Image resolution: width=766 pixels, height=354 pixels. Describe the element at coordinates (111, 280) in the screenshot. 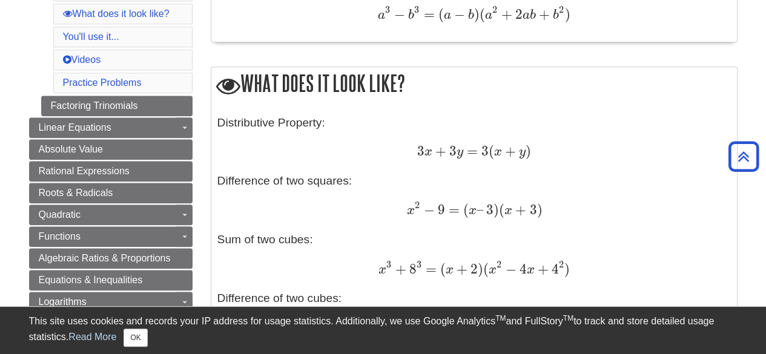

I see `a: Equations & Inequalities` at that location.